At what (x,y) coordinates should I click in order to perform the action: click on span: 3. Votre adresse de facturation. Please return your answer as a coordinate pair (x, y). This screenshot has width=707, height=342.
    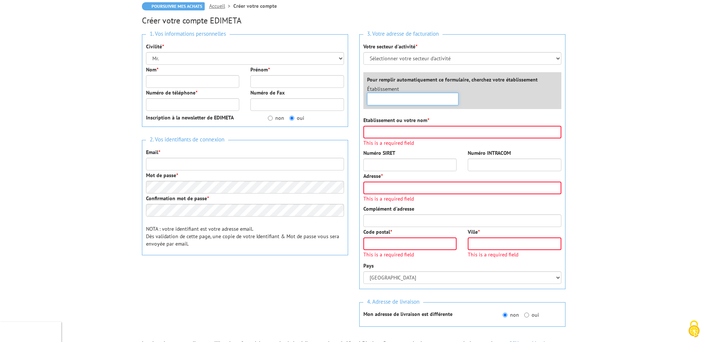
    Looking at the image, I should click on (403, 34).